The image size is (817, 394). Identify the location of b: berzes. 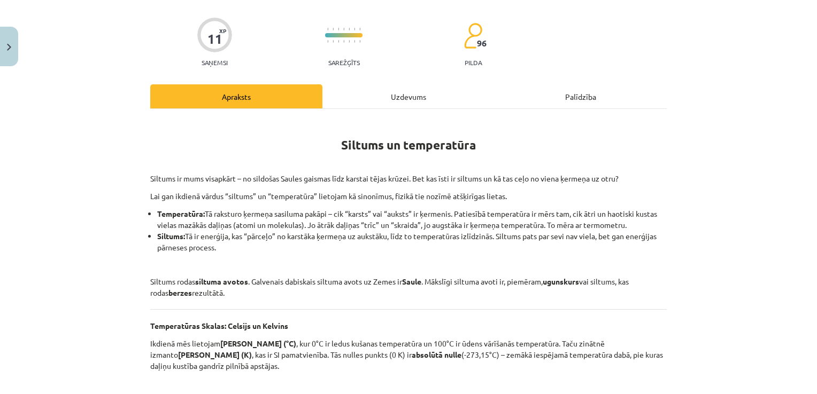
(180, 293).